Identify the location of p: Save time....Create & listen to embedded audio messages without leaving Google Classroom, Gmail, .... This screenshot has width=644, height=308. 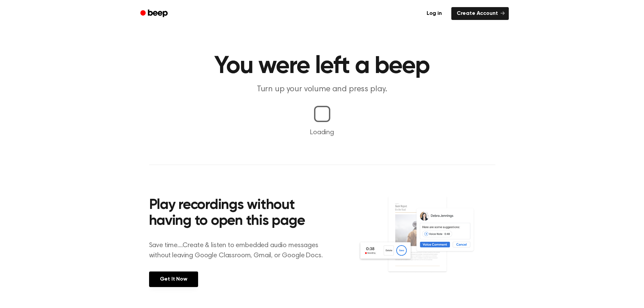
(240, 250).